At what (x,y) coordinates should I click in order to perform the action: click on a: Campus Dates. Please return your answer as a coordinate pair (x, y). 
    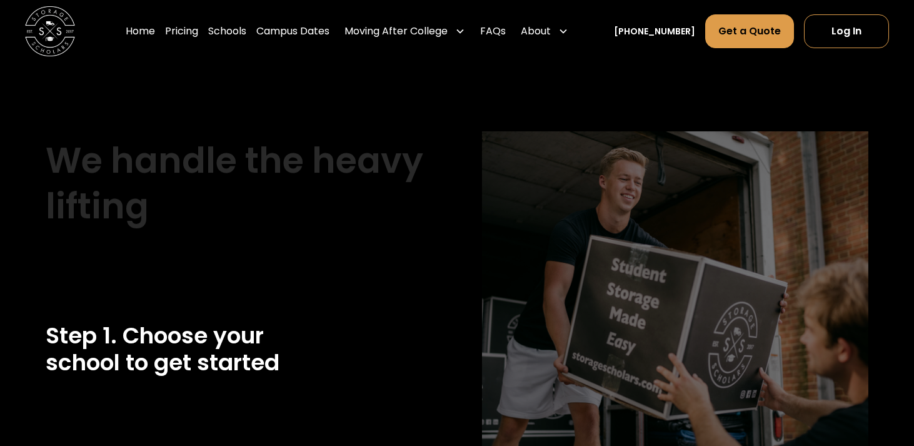
    Looking at the image, I should click on (293, 31).